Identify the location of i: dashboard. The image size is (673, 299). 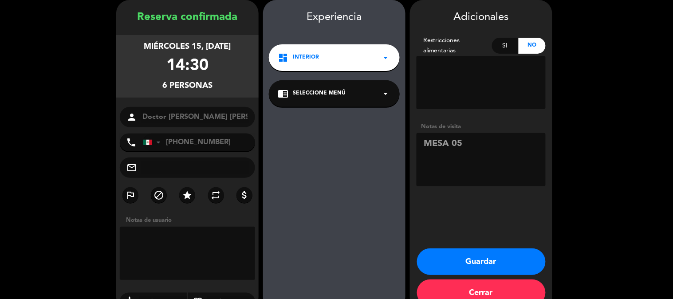
(283, 58).